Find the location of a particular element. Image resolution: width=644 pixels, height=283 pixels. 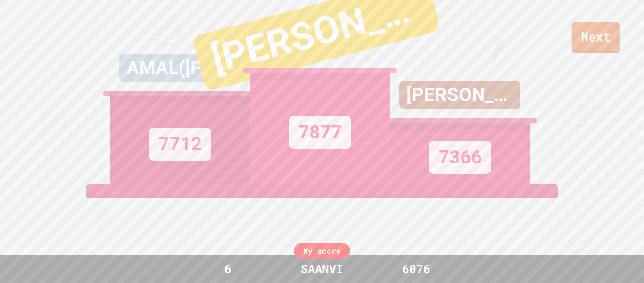

div: SAANVI is located at coordinates (322, 269).